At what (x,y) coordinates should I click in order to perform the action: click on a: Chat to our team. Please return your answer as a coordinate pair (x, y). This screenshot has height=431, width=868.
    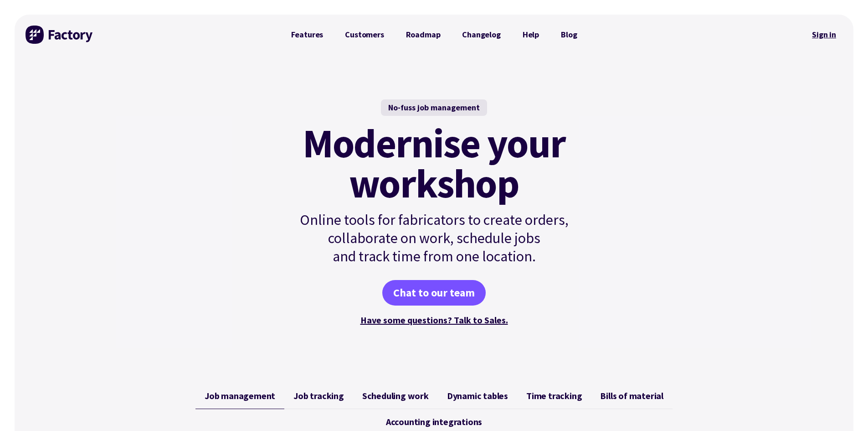
    Looking at the image, I should click on (434, 293).